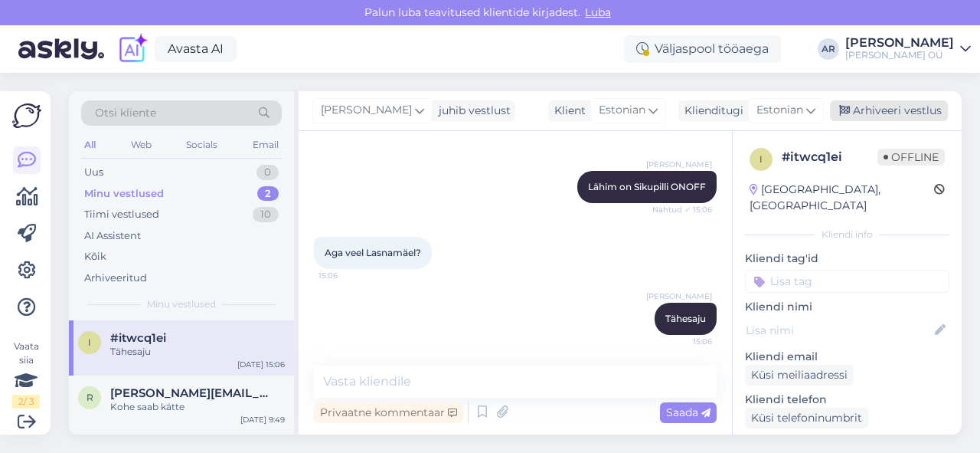  What do you see at coordinates (195, 49) in the screenshot?
I see `a: Avasta AI` at bounding box center [195, 49].